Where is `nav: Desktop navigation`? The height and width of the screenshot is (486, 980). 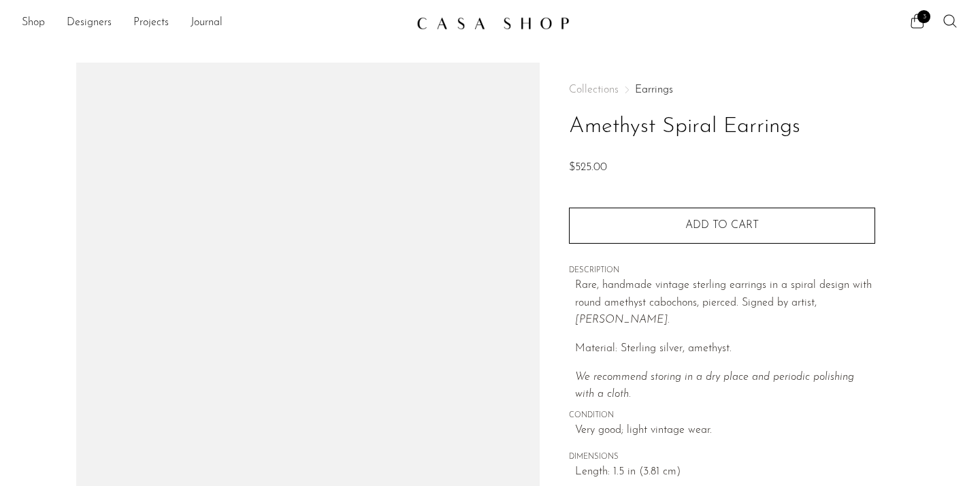
nav: Desktop navigation is located at coordinates (214, 23).